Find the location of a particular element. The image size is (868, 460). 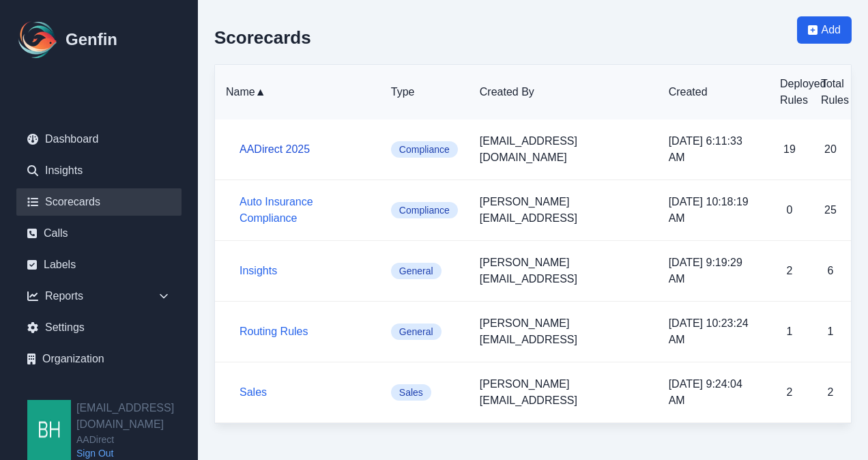

a: Settings is located at coordinates (99, 328).